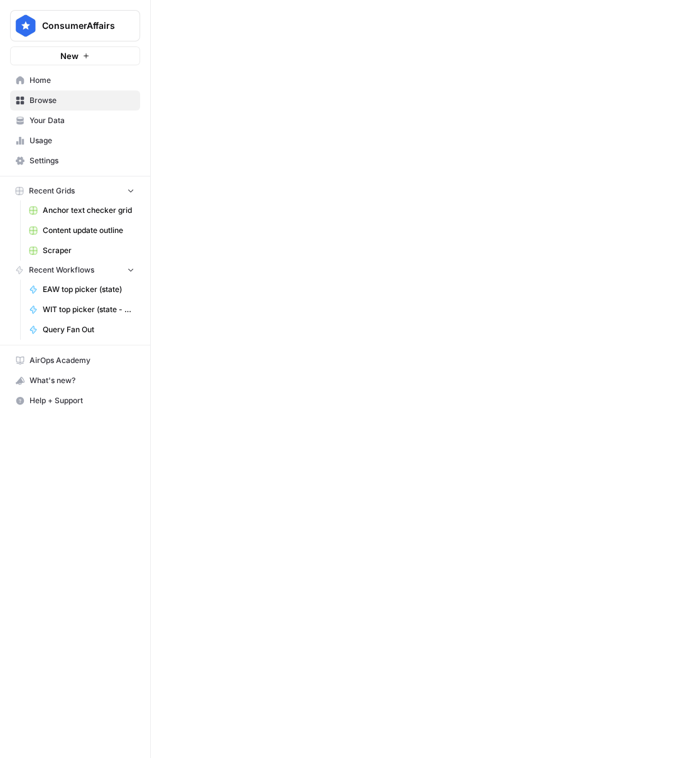 The image size is (700, 758). What do you see at coordinates (81, 330) in the screenshot?
I see `a: Query Fan Out` at bounding box center [81, 330].